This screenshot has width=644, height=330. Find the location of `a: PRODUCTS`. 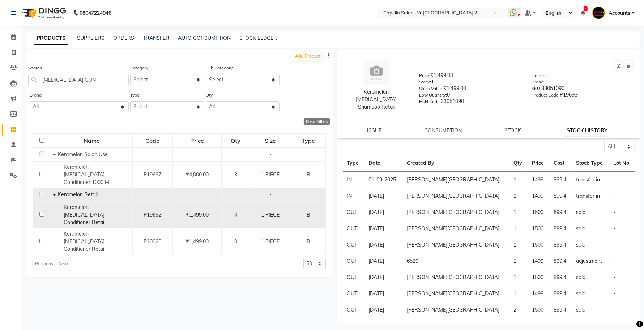

a: PRODUCTS is located at coordinates (51, 38).